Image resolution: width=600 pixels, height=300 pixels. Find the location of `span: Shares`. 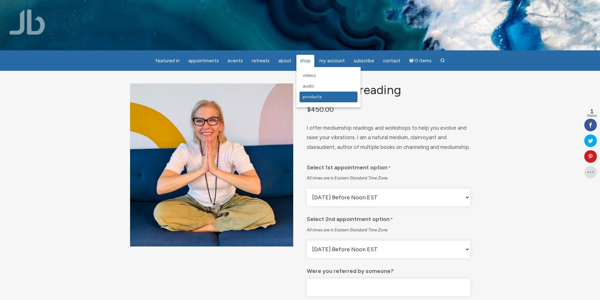

span: Shares is located at coordinates (591, 116).